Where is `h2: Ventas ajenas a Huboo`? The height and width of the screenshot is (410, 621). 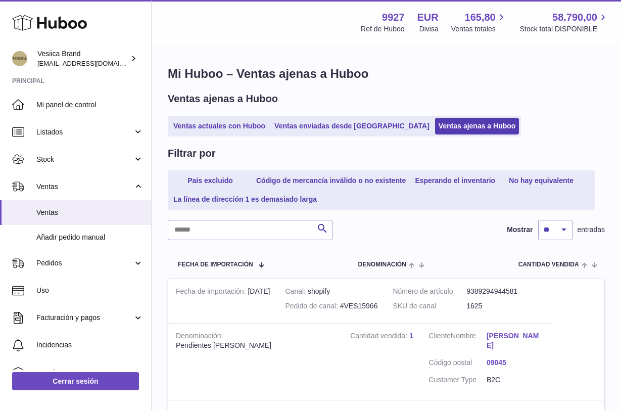
h2: Ventas ajenas a Huboo is located at coordinates (223, 98).